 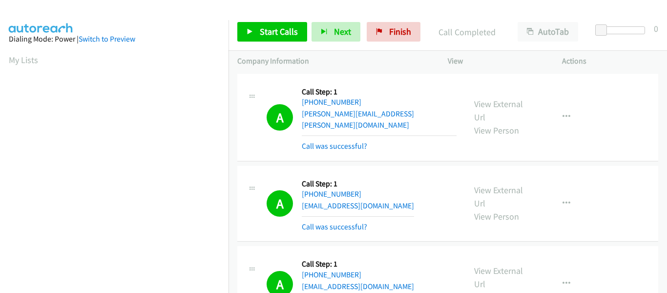 What do you see at coordinates (400, 31) in the screenshot?
I see `span: Finish` at bounding box center [400, 31].